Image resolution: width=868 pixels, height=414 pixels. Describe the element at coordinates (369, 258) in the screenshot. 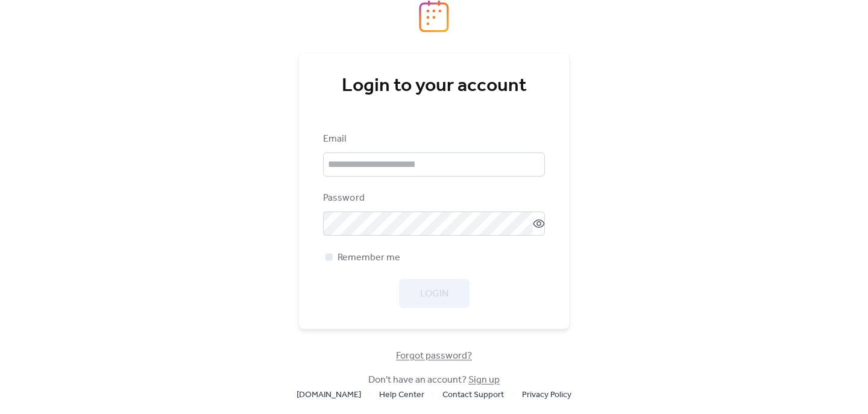

I see `span: Remember me` at that location.